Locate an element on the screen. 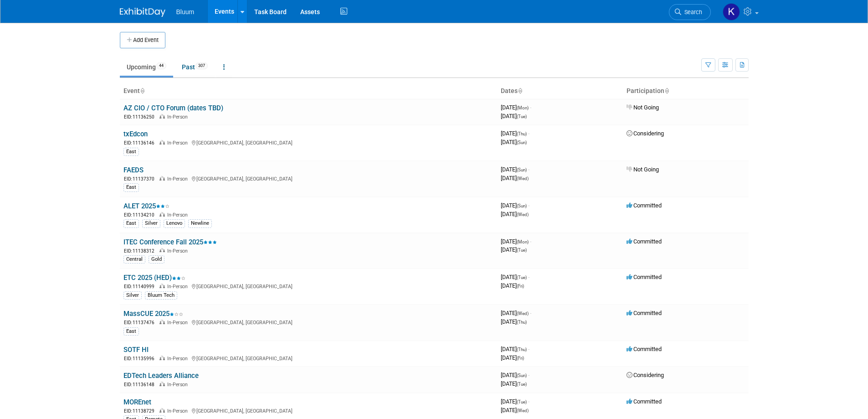 This screenshot has width=868, height=419. span: 44 is located at coordinates (161, 66).